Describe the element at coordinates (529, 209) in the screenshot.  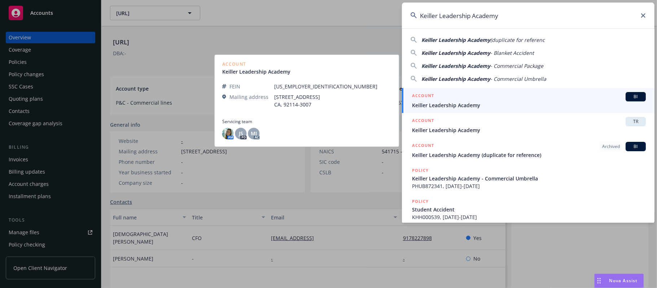
I see `span: Student Accident` at that location.